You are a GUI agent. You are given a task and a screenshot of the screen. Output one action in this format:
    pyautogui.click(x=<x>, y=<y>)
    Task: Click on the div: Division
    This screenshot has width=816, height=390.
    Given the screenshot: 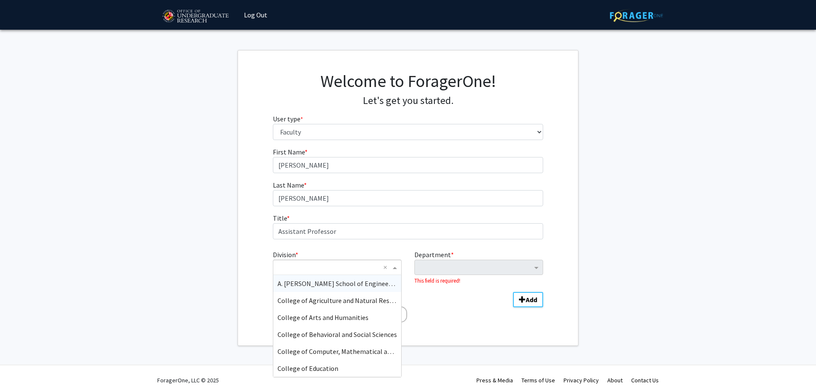 What is the action you would take?
    pyautogui.click(x=337, y=268)
    